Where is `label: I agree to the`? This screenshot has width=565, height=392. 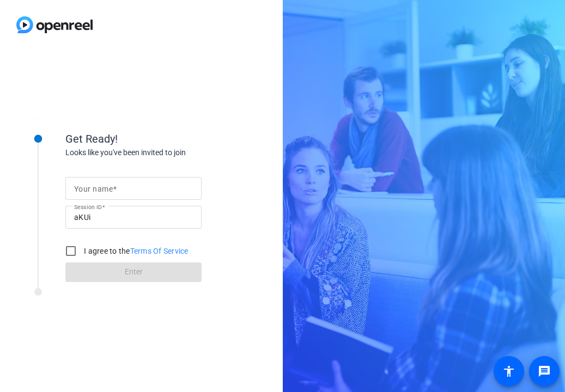 label: I agree to the is located at coordinates (135, 251).